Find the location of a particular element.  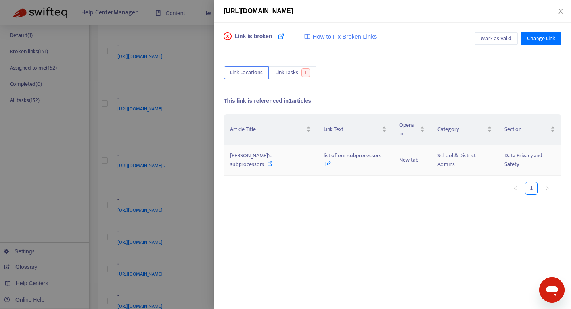

th: Link Text is located at coordinates (355, 129).